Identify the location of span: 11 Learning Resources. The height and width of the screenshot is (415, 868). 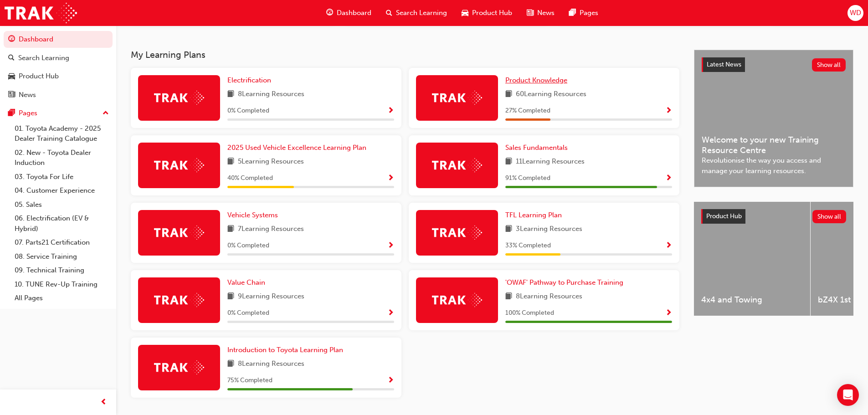
(550, 162).